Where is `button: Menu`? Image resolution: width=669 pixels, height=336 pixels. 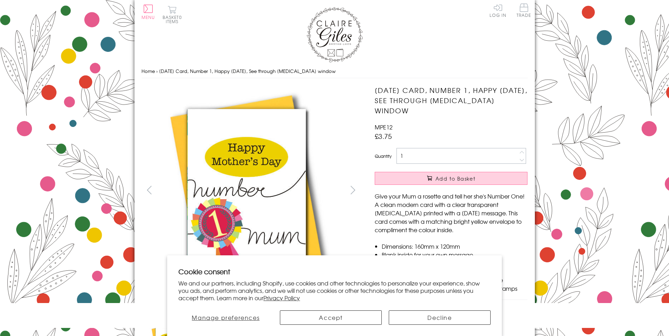
button: Menu is located at coordinates (148, 12).